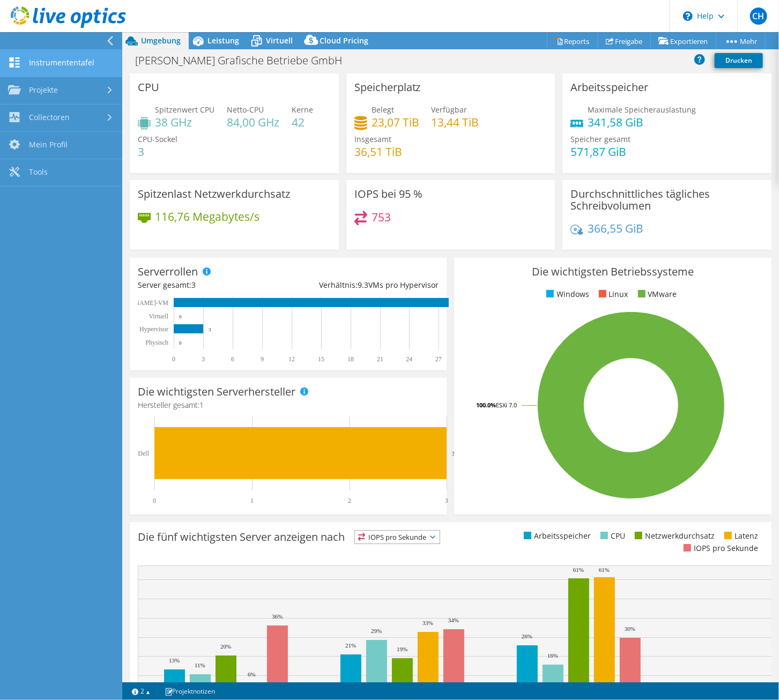 The width and height of the screenshot is (779, 700). What do you see at coordinates (184, 122) in the screenshot?
I see `h4: 38 GHz` at bounding box center [184, 122].